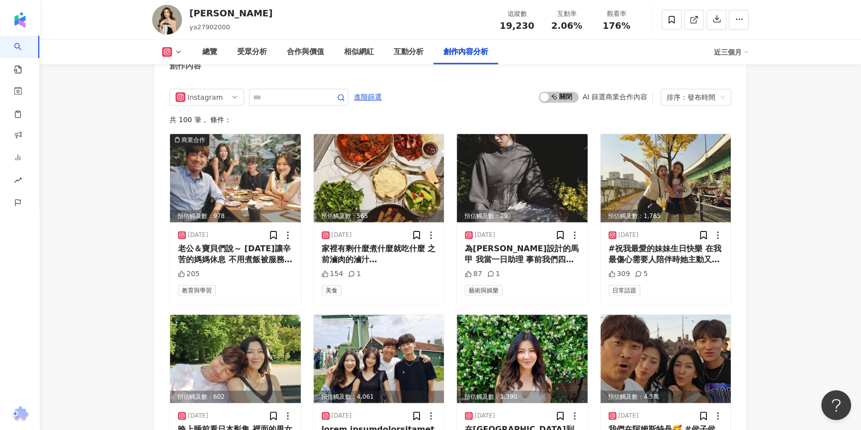  What do you see at coordinates (484, 291) in the screenshot?
I see `span: 藝術與娛樂` at bounding box center [484, 291].